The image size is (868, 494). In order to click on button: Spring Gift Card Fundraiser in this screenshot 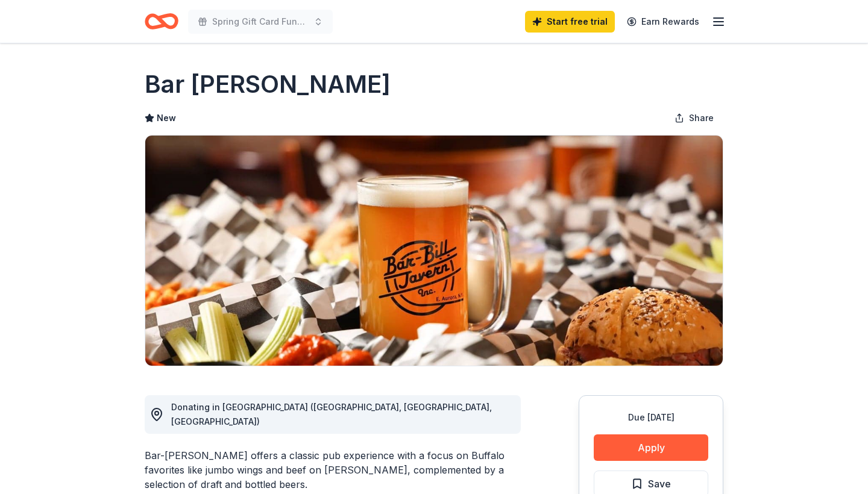, I will do `click(260, 21)`.